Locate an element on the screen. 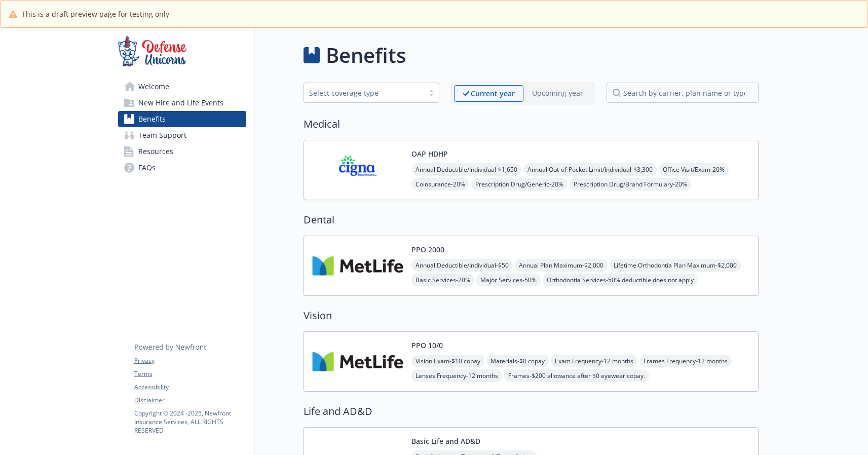 The image size is (868, 455). span: Frames - $200 allowance after $0 eyewear copay. is located at coordinates (577, 375).